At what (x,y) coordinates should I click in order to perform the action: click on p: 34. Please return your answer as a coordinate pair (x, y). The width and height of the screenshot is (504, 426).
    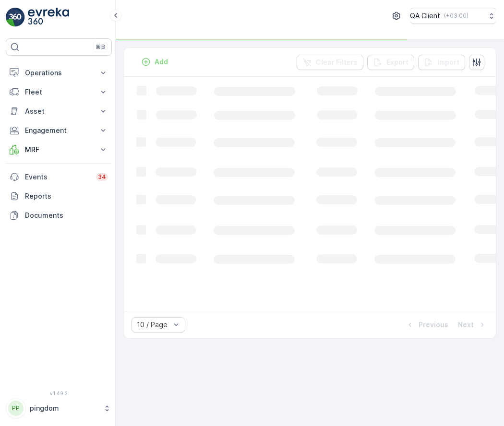
    Looking at the image, I should click on (102, 177).